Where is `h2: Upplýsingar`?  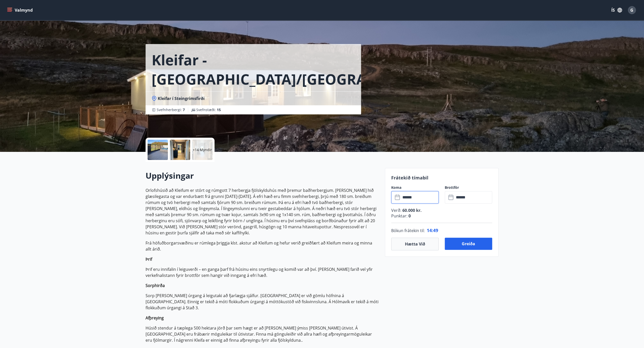
h2: Upplýsingar is located at coordinates (262, 176).